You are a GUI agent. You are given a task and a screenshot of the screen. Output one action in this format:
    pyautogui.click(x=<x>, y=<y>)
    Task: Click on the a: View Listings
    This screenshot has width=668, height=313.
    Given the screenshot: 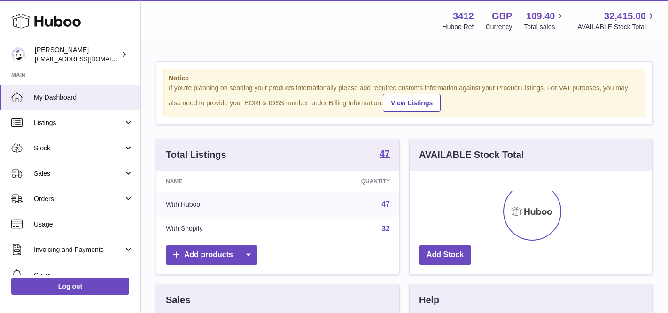 What is the action you would take?
    pyautogui.click(x=412, y=103)
    